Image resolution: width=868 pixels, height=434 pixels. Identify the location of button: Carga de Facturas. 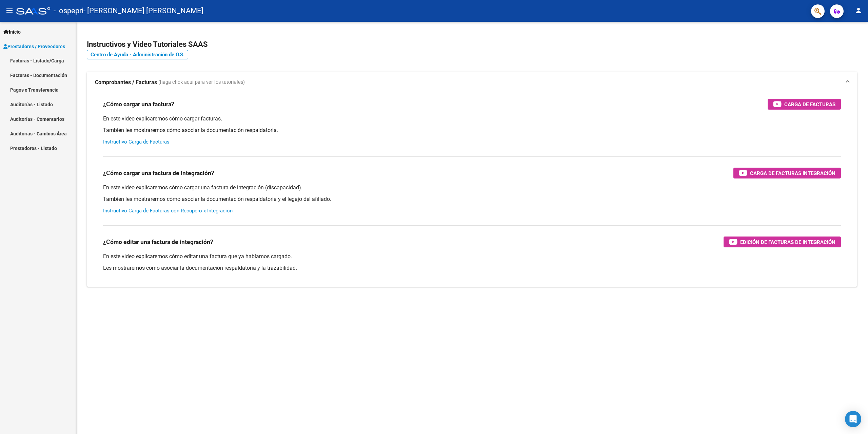
(805, 105).